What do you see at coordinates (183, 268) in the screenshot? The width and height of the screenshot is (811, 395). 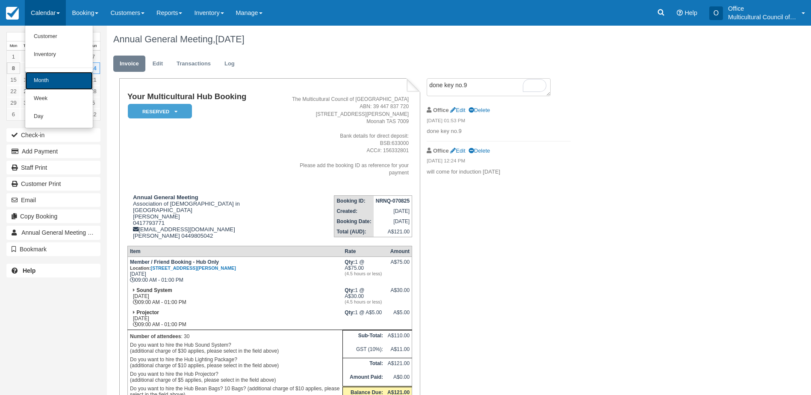 I see `small: Location:` at bounding box center [183, 268].